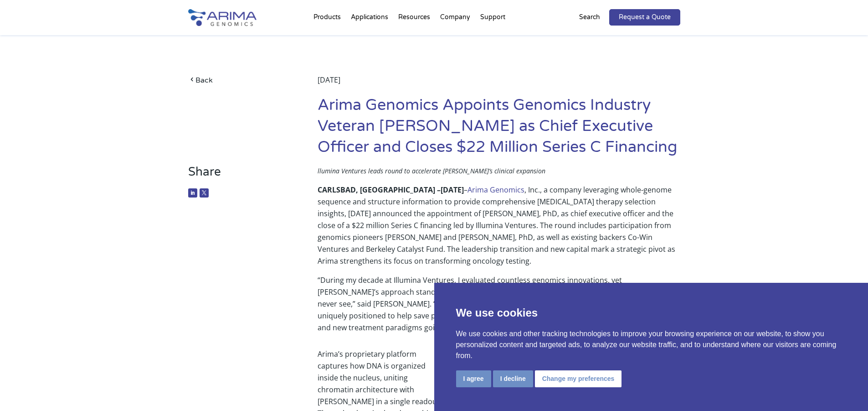 The height and width of the screenshot is (411, 868). Describe the element at coordinates (590, 17) in the screenshot. I see `p: Search` at that location.